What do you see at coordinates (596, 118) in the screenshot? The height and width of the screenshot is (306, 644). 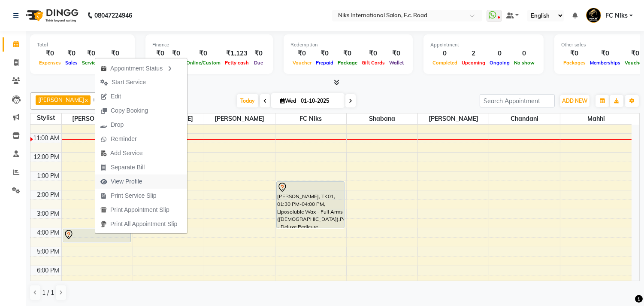 I see `span: Mahhi` at bounding box center [596, 118].